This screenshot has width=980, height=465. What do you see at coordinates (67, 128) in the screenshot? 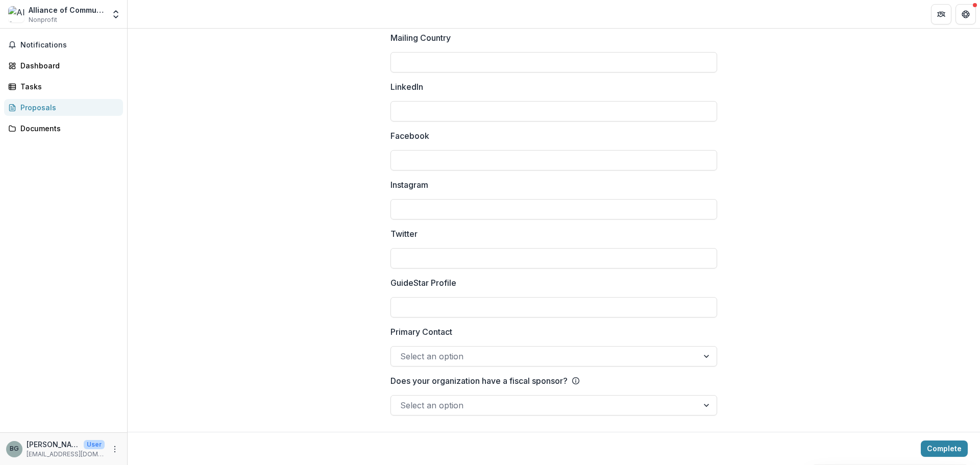
I see `div: Documents` at bounding box center [67, 128].